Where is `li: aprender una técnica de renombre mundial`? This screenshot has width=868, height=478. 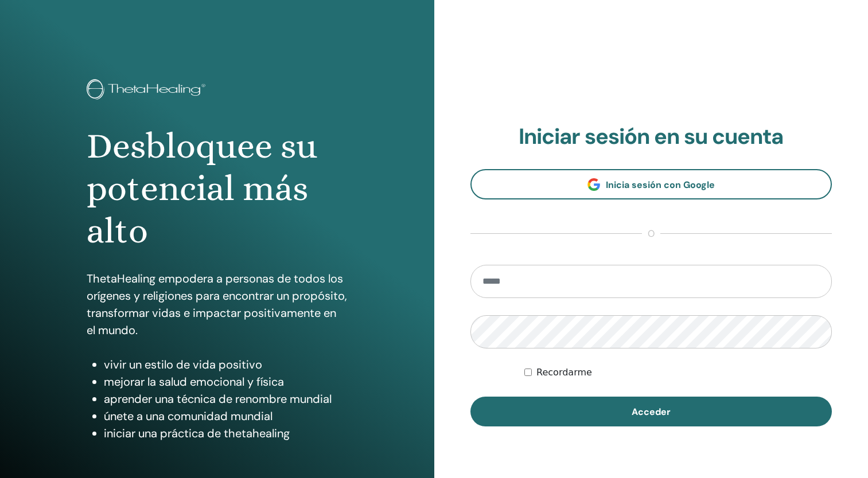
li: aprender una técnica de renombre mundial is located at coordinates (226, 399).